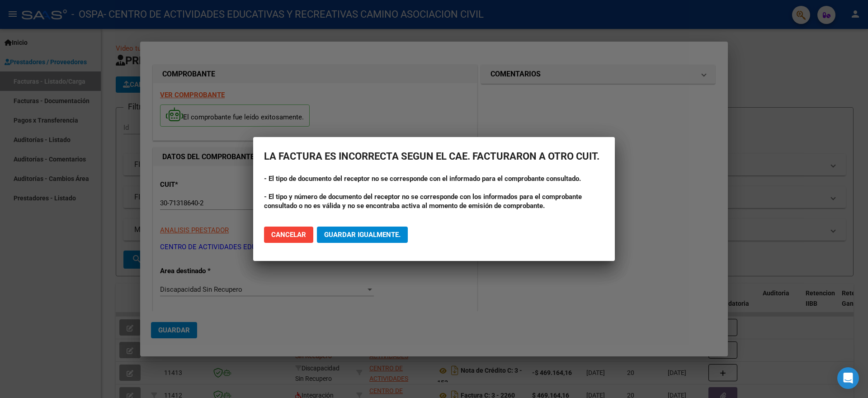  I want to click on button: Cancelar, so click(289, 235).